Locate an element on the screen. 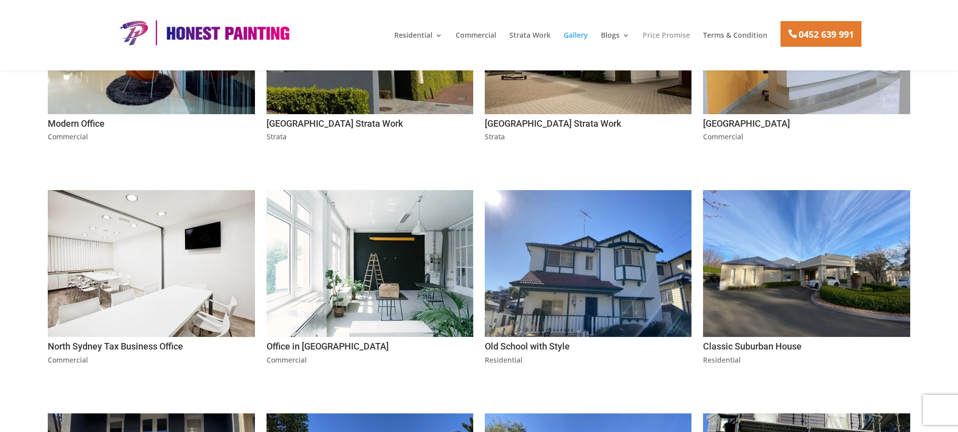 Image resolution: width=958 pixels, height=432 pixels. a: Terms & Condition is located at coordinates (735, 40).